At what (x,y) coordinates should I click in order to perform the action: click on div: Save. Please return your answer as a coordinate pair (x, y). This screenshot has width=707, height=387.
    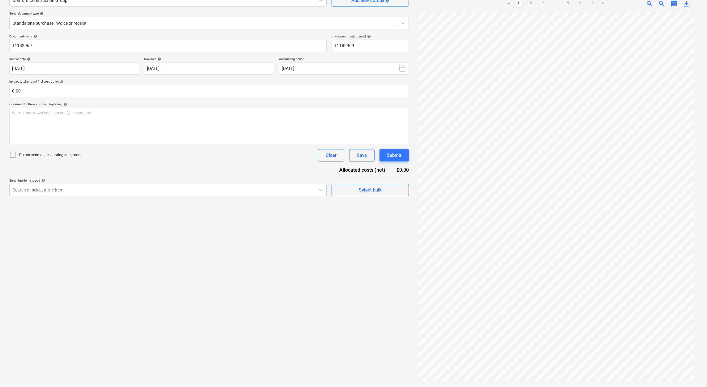
    Looking at the image, I should click on (362, 155).